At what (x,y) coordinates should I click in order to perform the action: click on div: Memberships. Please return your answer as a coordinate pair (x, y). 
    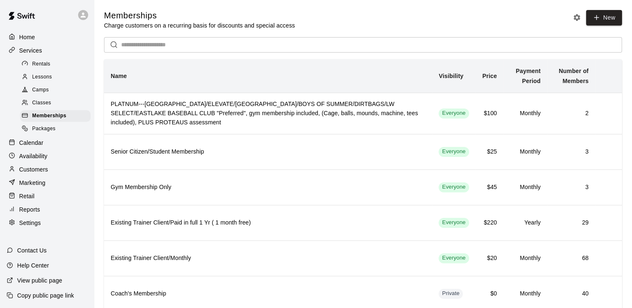
    Looking at the image, I should click on (55, 116).